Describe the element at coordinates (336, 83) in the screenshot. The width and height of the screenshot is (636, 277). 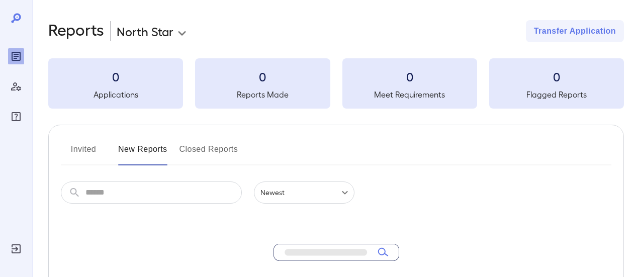
I see `summary: 0Applications0Reports Made0Meet Requirements0Flagged Reports` at that location.